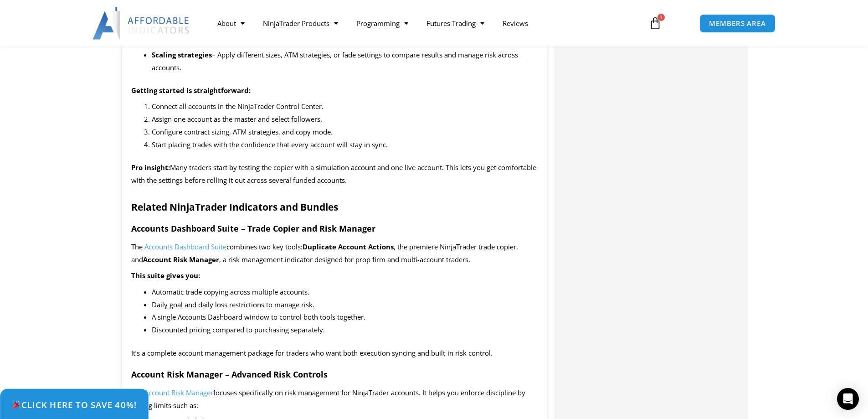  What do you see at coordinates (181, 259) in the screenshot?
I see `b: Account Risk Manager` at bounding box center [181, 259].